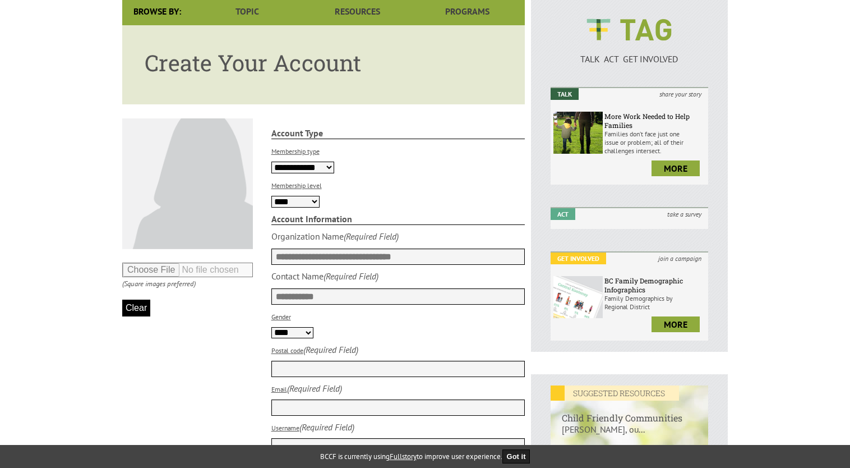  I want to click on i: take a survey, so click(684, 214).